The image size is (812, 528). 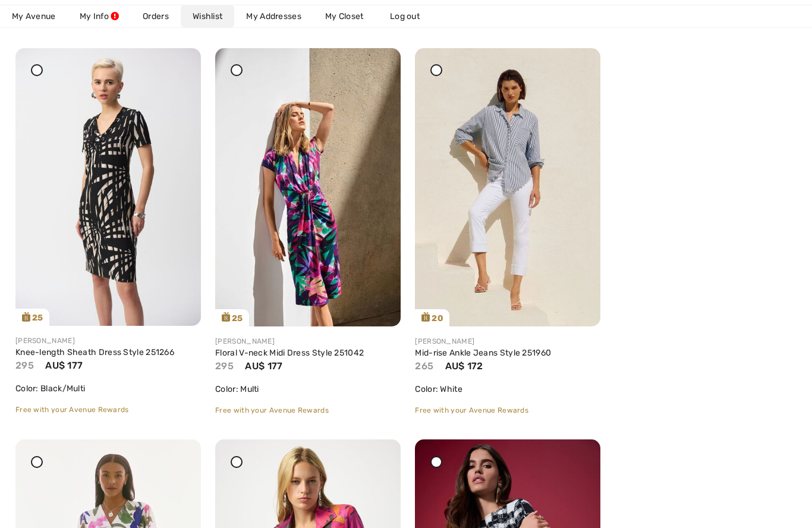 I want to click on span: My Avenue, so click(x=34, y=16).